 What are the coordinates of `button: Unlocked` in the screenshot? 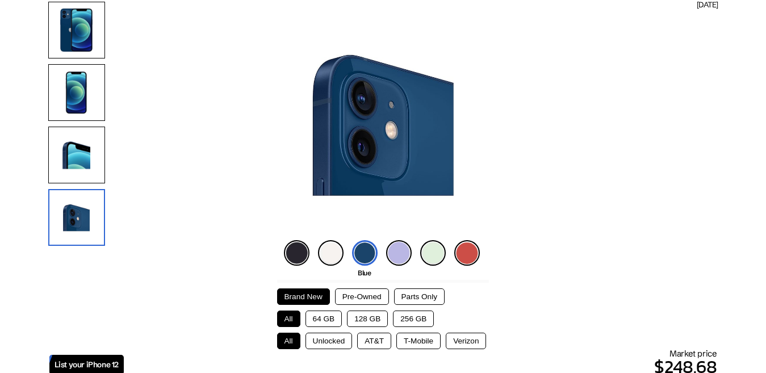 It's located at (329, 341).